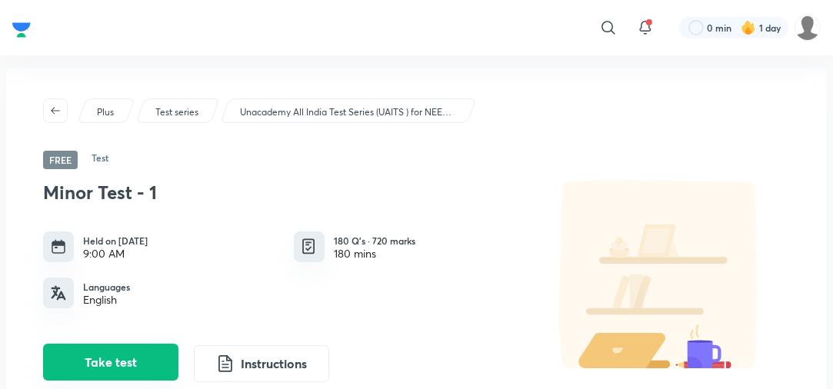  Describe the element at coordinates (100, 160) in the screenshot. I see `h6: Test` at that location.